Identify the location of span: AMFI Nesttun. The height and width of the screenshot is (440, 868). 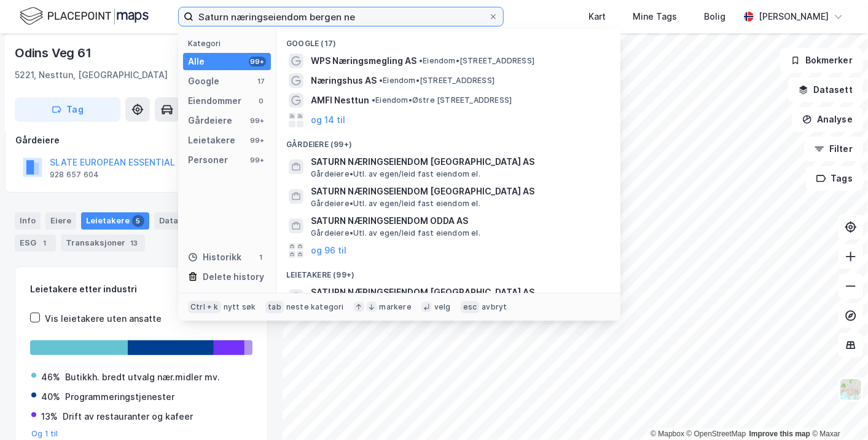
(340, 100).